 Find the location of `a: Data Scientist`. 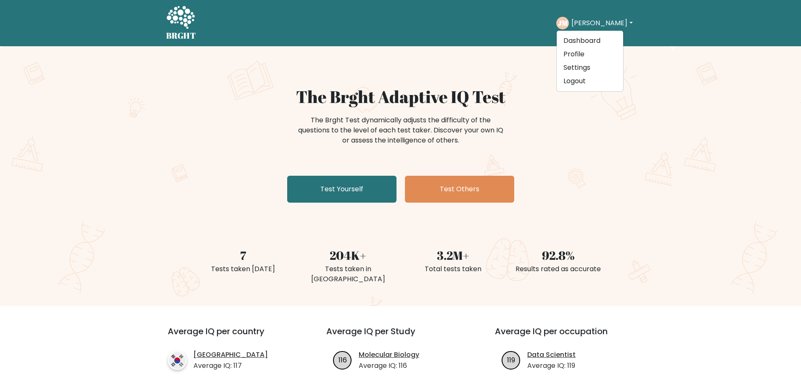

a: Data Scientist is located at coordinates (551, 355).